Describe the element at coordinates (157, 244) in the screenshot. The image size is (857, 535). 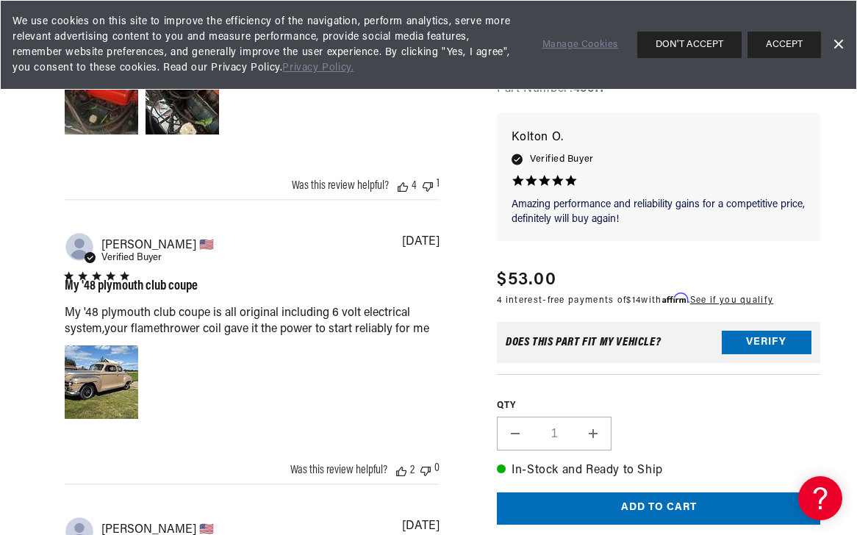
I see `span: alex s.` at that location.